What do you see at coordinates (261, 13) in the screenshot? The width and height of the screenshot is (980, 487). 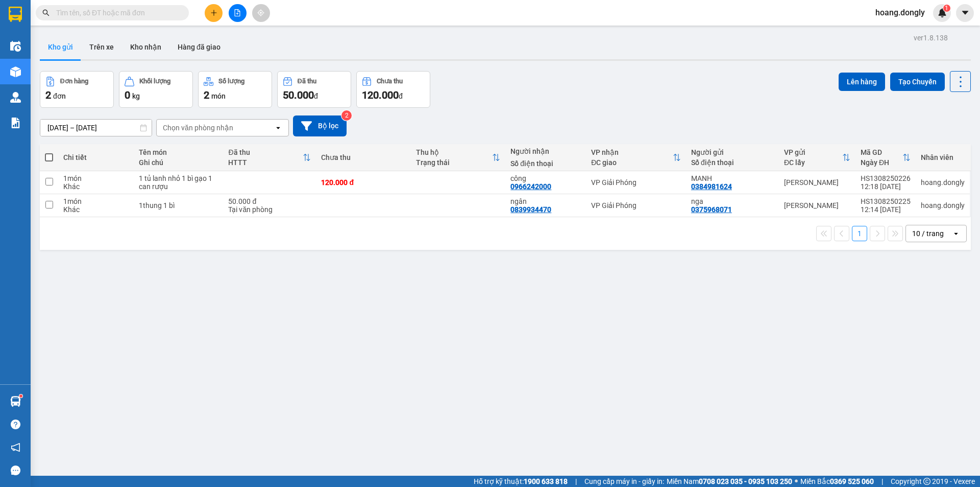 I see `span: aim` at bounding box center [261, 13].